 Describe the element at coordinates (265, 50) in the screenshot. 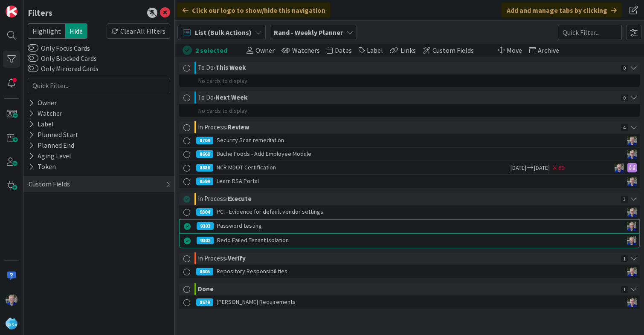

I see `span: Owner` at that location.